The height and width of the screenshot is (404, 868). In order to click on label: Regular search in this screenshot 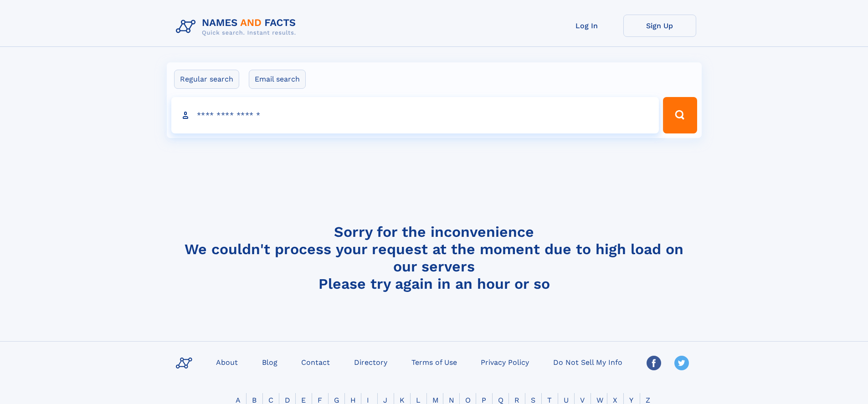, I will do `click(207, 79)`.